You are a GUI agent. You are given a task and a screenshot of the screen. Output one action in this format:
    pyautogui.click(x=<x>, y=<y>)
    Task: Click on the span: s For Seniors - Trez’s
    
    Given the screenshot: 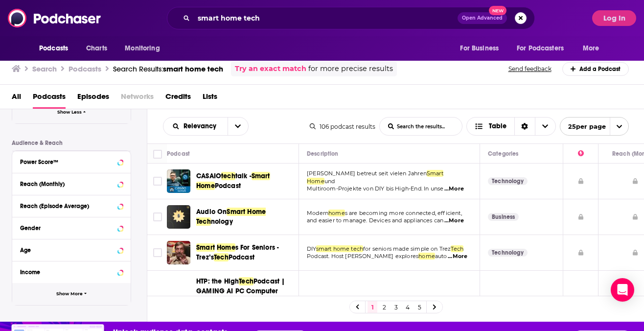 What is the action you would take?
    pyautogui.click(x=238, y=252)
    